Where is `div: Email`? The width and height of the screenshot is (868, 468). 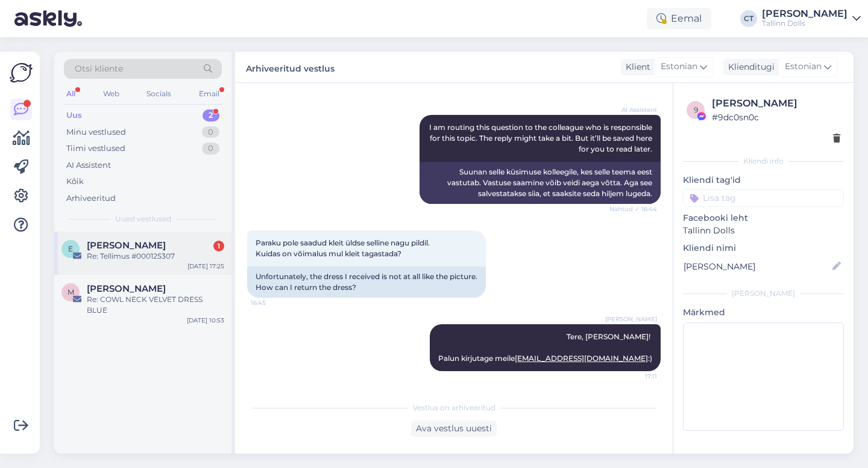 div: Email is located at coordinates (209, 94).